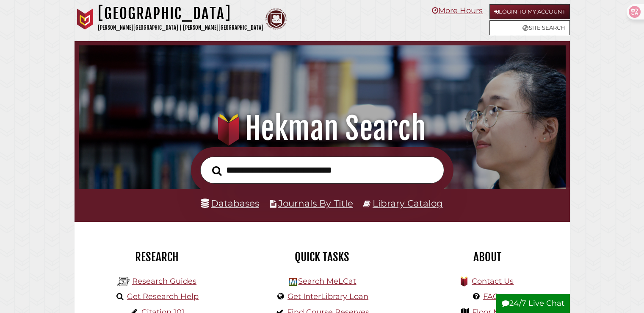 Image resolution: width=644 pixels, height=313 pixels. What do you see at coordinates (408, 203) in the screenshot?
I see `a: Library Catalog` at bounding box center [408, 203].